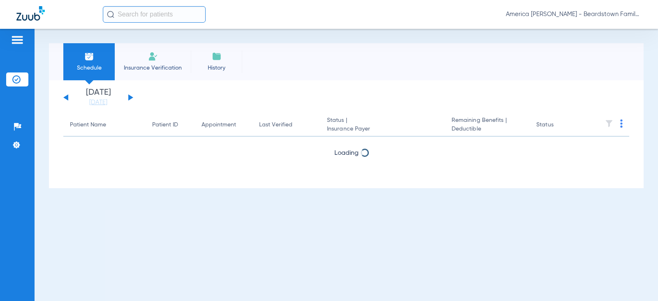 Image resolution: width=658 pixels, height=301 pixels. Describe the element at coordinates (609, 123) in the screenshot. I see `img: filter.svg` at that location.